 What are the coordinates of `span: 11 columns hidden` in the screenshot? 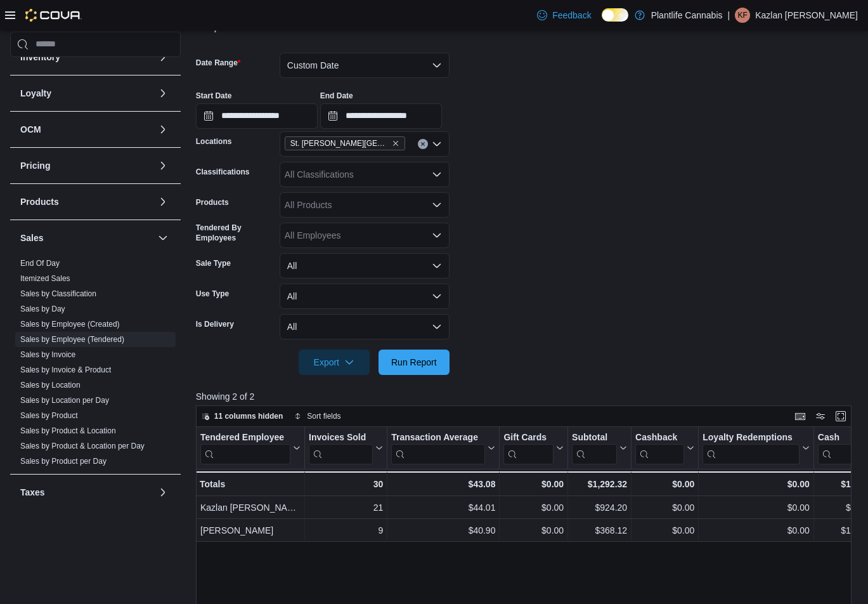 It's located at (248, 416).